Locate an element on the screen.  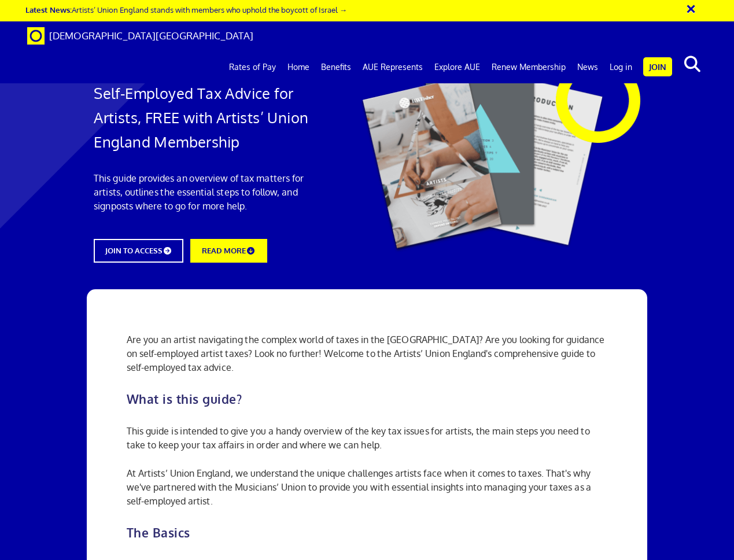
h2: What is this guide? is located at coordinates (367, 399).